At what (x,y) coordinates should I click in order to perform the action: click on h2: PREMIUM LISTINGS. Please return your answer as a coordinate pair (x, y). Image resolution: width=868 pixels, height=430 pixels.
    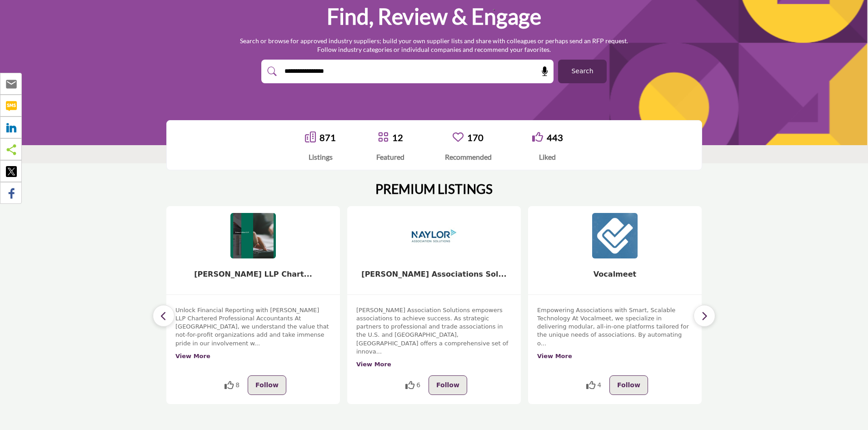
    Looking at the image, I should click on (434, 189).